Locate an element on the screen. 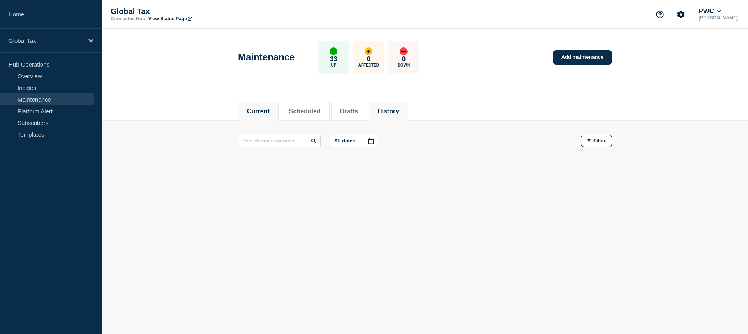 The image size is (748, 334). div: down is located at coordinates (404, 51).